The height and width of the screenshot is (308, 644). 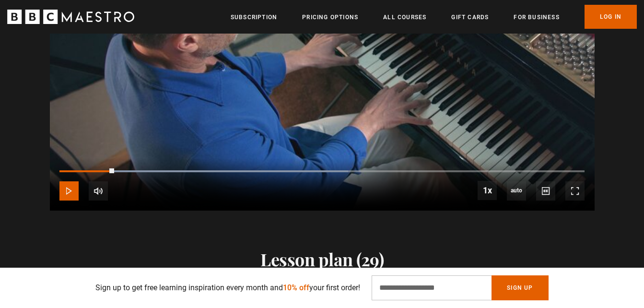 I want to click on a: Pricing Options, so click(x=330, y=17).